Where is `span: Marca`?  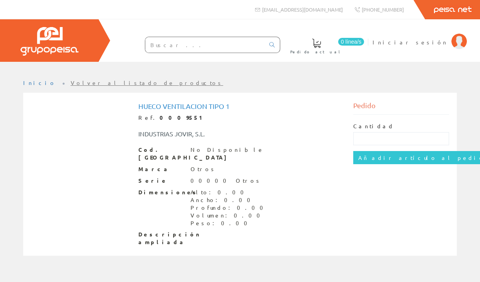 span: Marca is located at coordinates (162, 169).